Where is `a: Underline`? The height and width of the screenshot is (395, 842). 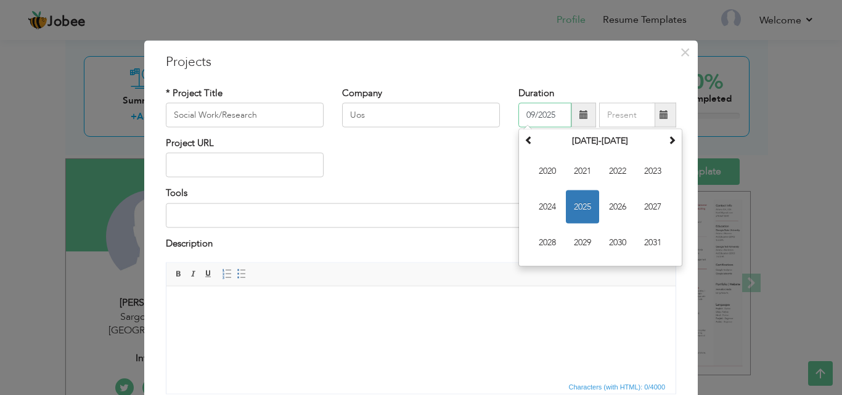 a: Underline is located at coordinates (208, 274).